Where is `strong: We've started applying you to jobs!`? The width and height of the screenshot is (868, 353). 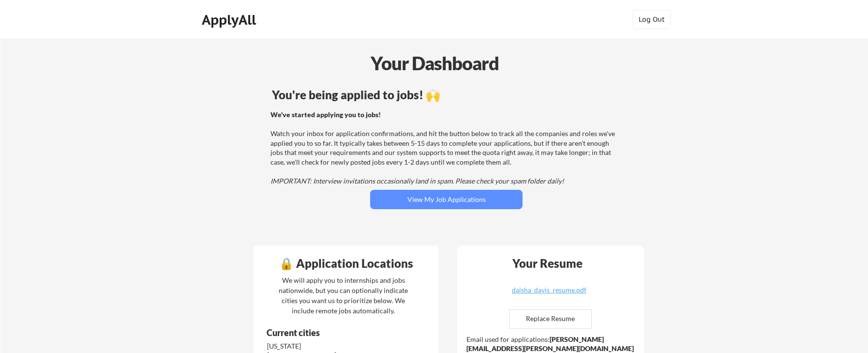
strong: We've started applying you to jobs! is located at coordinates (326, 114).